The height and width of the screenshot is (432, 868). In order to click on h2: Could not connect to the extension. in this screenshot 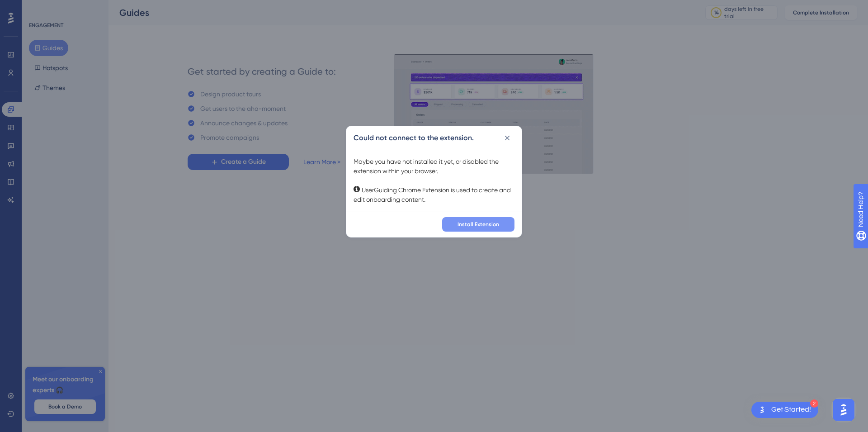, I will do `click(414, 138)`.